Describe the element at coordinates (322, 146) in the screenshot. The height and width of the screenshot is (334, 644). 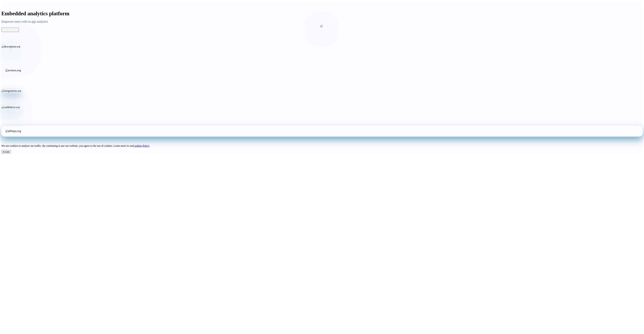
I see `p: We use cookies to analyze our traffic. By continuing to use our website, you agree to the use of ...` at that location.